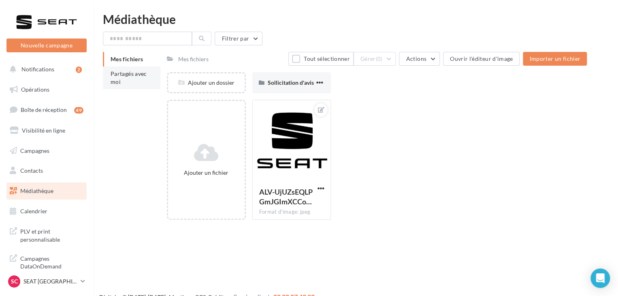 The width and height of the screenshot is (618, 296). What do you see at coordinates (52, 261) in the screenshot?
I see `span: Campagnes DataOnDemand` at bounding box center [52, 261].